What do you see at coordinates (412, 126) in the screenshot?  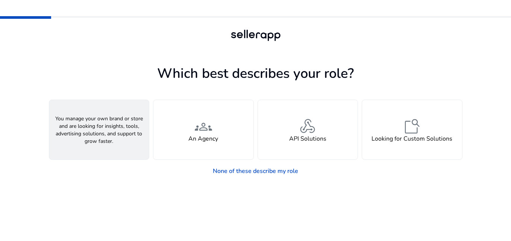 I see `span: feature_search` at bounding box center [412, 126].